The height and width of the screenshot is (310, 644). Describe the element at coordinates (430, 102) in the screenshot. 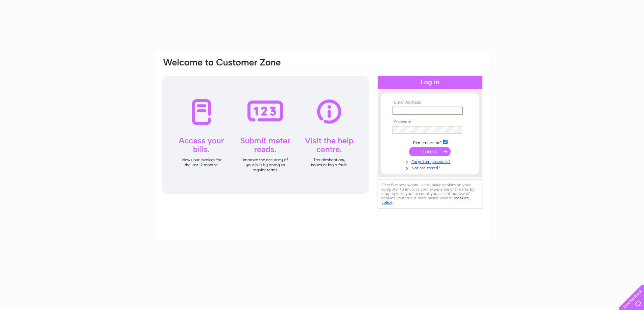

I see `th: Email Address:` at that location.